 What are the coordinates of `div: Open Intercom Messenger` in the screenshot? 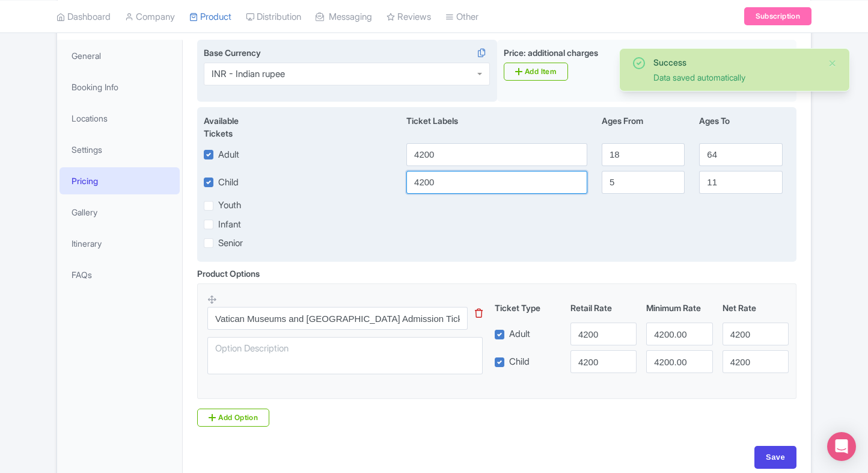 It's located at (842, 446).